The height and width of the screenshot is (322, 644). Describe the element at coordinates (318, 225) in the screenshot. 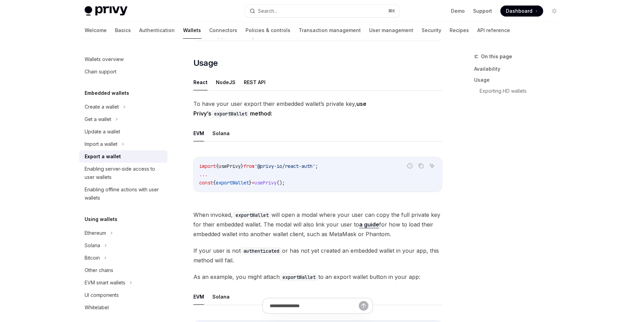

I see `span: When invoked, will open a modal where your user can copy the full private key for their embedded ...` at that location.